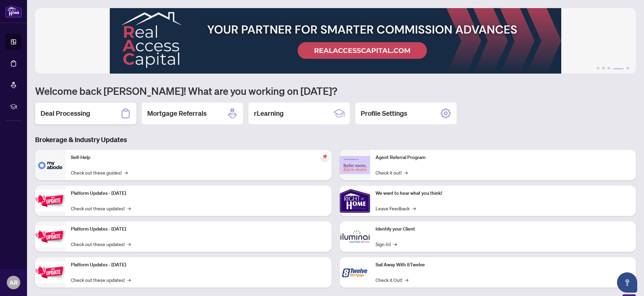 The height and width of the screenshot is (296, 644). I want to click on button: 3, so click(609, 68).